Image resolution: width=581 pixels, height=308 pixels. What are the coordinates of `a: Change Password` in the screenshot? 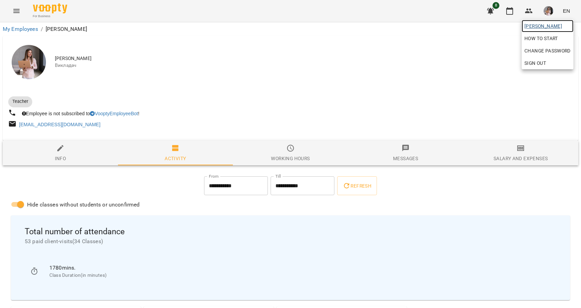 It's located at (547, 51).